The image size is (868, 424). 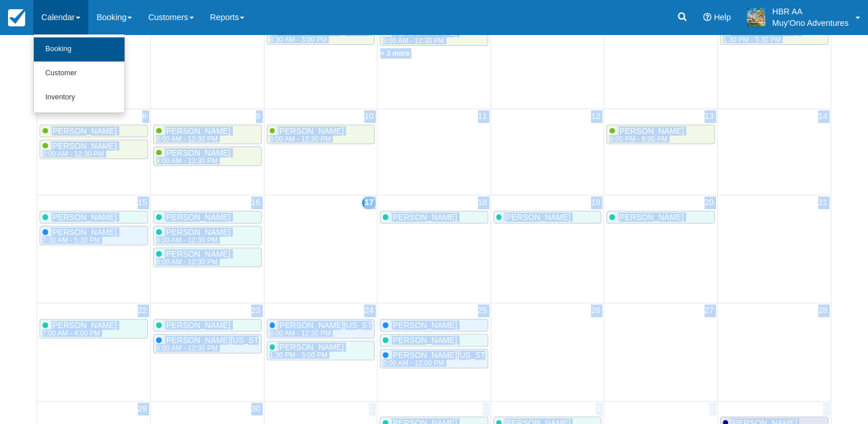 I want to click on p: Muy'Ono Adventures, so click(x=810, y=23).